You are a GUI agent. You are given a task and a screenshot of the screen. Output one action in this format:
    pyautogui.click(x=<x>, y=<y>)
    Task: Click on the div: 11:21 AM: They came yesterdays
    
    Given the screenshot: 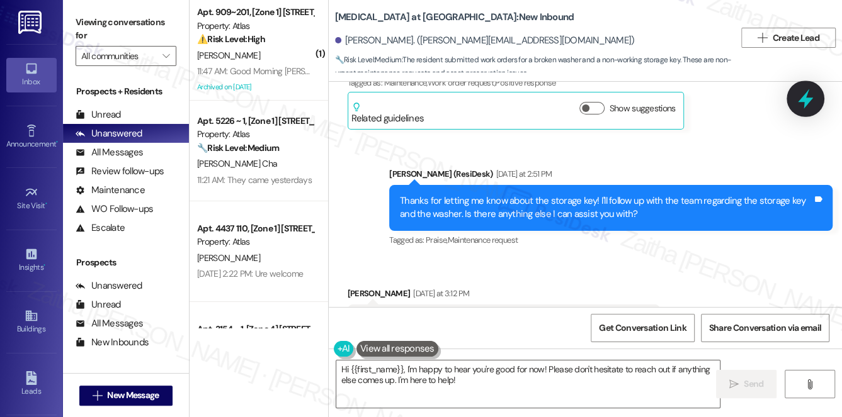 What is the action you would take?
    pyautogui.click(x=254, y=180)
    